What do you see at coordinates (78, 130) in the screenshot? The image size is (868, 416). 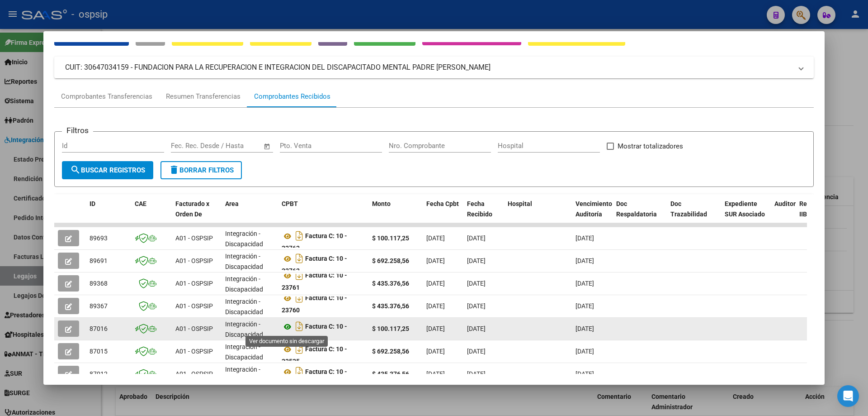 I see `h3: Filtros` at bounding box center [78, 130].